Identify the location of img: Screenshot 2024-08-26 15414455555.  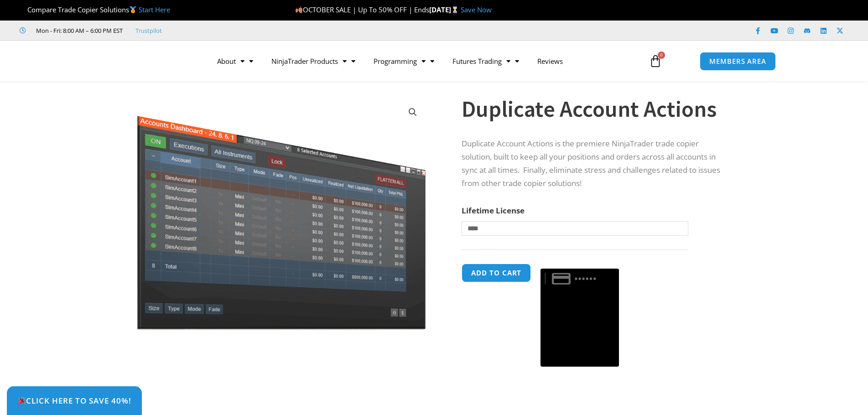
(281, 214).